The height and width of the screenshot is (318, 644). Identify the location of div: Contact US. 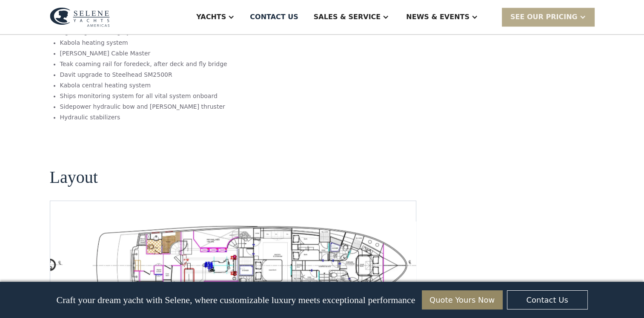
(274, 17).